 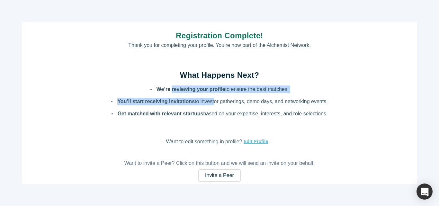 I want to click on p: Want to invite a Peer? Click on this button and we will send an invite on your behalf., so click(x=220, y=163).